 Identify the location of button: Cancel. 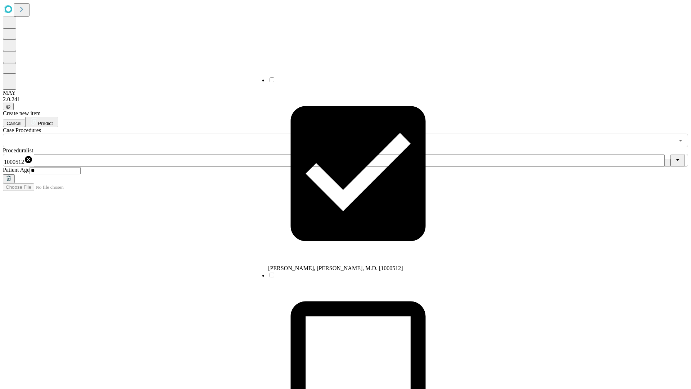
(14, 123).